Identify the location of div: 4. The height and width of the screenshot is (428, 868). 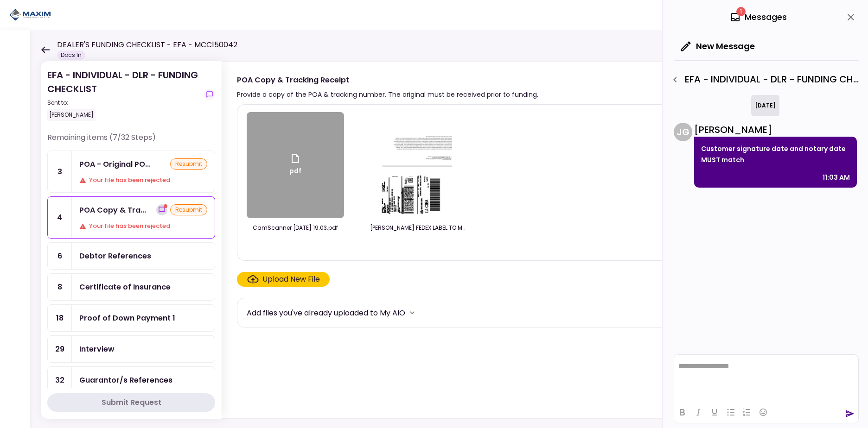
(60, 217).